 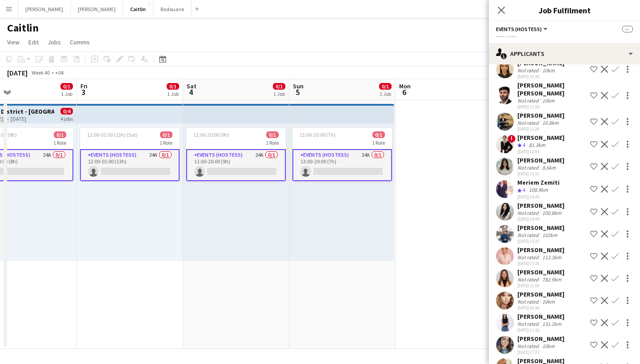 I want to click on div: 108.9km, so click(x=538, y=190).